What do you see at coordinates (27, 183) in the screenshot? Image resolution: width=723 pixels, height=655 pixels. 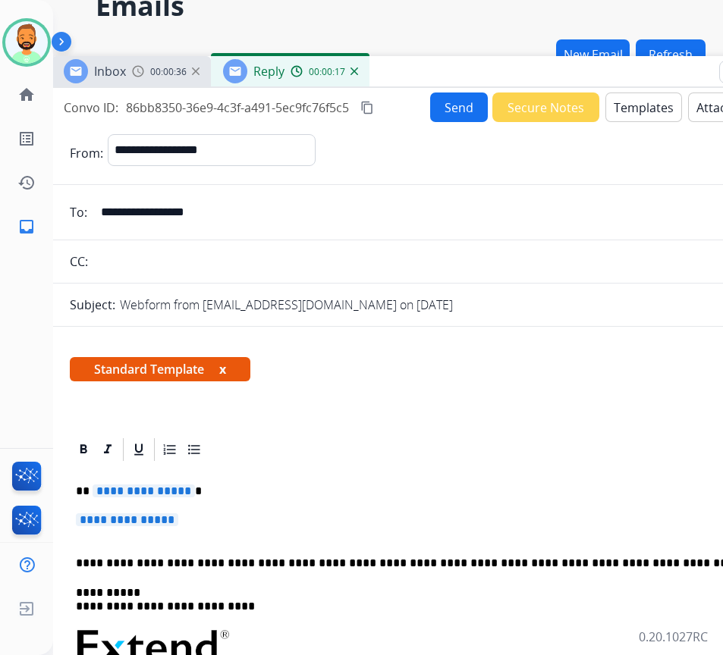 I see `mat-icon: history` at bounding box center [27, 183].